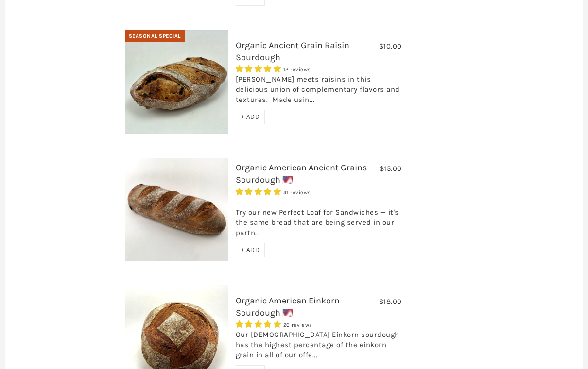  I want to click on img: Organic American Ancient Grains Sourdough 🇺🇸, so click(176, 209).